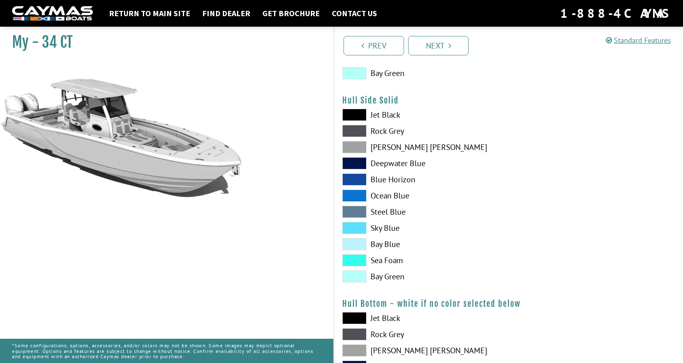 This screenshot has width=683, height=363. Describe the element at coordinates (291, 13) in the screenshot. I see `a: Get Brochure` at that location.